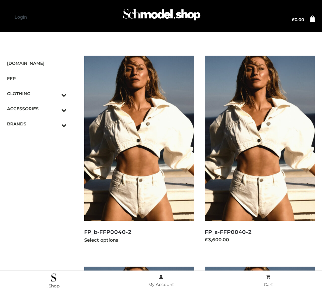  Describe the element at coordinates (161, 285) in the screenshot. I see `span: My Account` at that location.